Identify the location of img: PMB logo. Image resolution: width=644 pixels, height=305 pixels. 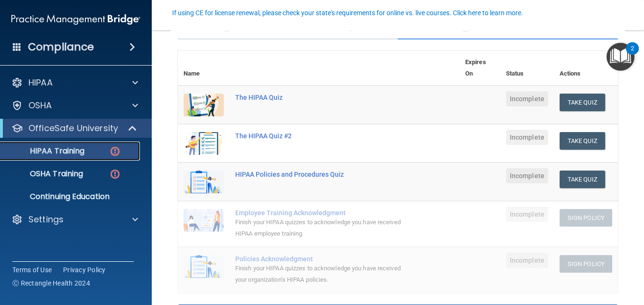
(76, 20).